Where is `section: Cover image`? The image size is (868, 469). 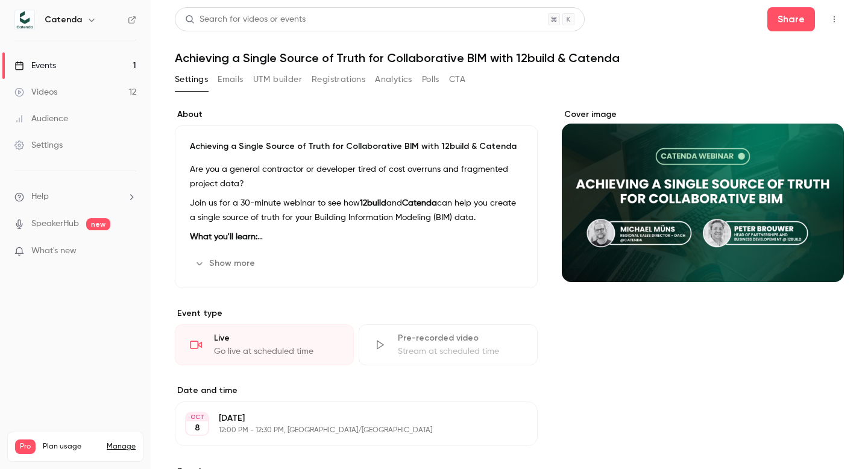 section: Cover image is located at coordinates (703, 195).